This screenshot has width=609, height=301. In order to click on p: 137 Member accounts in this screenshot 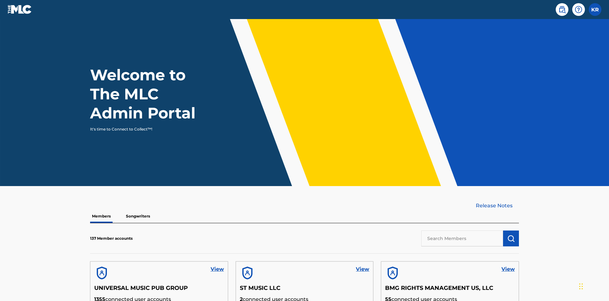, I will do `click(111, 238)`.